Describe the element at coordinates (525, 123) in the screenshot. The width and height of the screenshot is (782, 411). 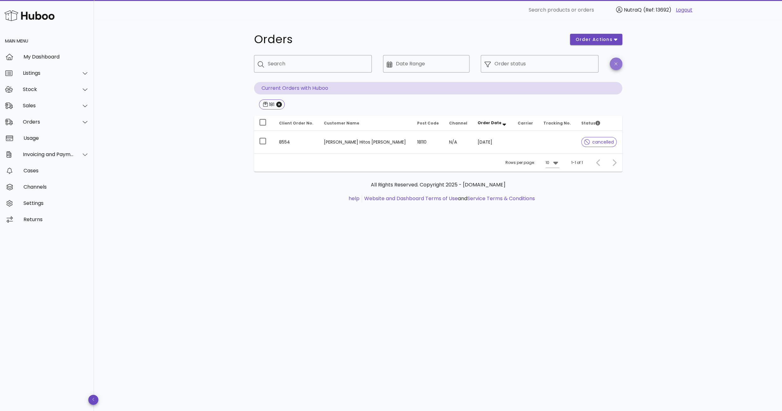
I see `span: Carrier` at that location.